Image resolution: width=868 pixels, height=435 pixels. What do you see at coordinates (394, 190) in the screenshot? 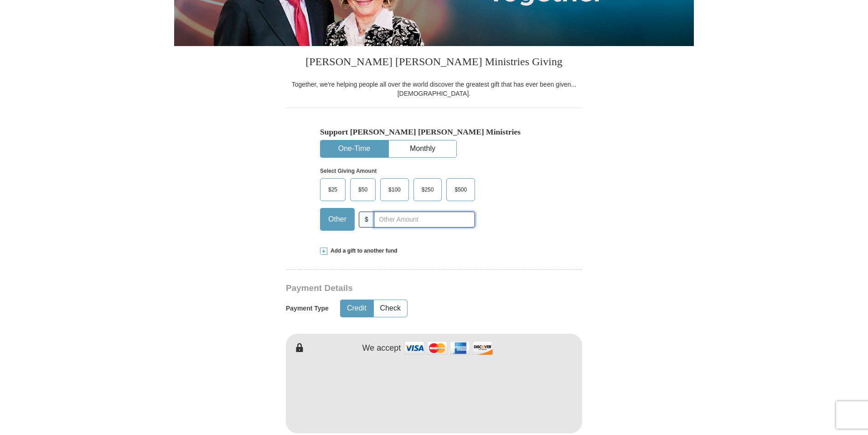
I see `span: $100` at bounding box center [394, 190].